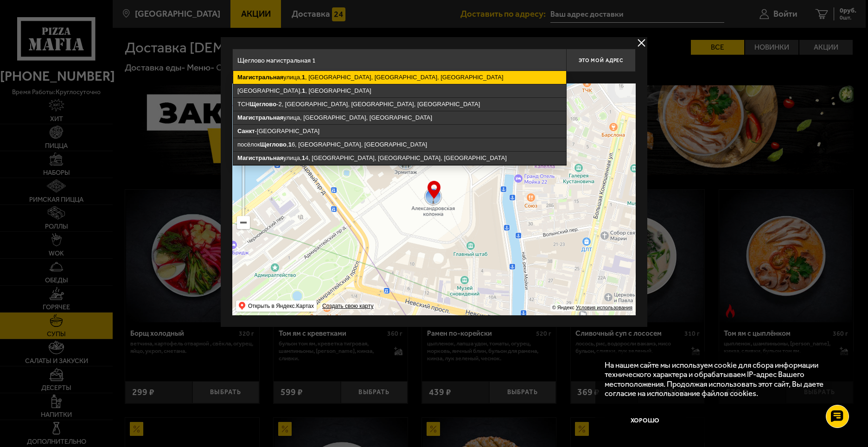 This screenshot has width=868, height=447. Describe the element at coordinates (604, 308) in the screenshot. I see `a: Условия использования` at that location.